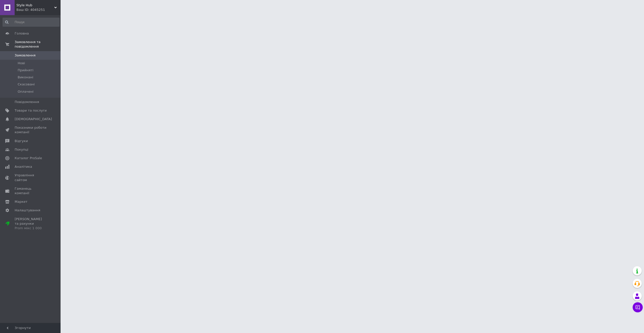 The image size is (644, 333). What do you see at coordinates (21, 201) in the screenshot?
I see `span: Маркет` at bounding box center [21, 201].